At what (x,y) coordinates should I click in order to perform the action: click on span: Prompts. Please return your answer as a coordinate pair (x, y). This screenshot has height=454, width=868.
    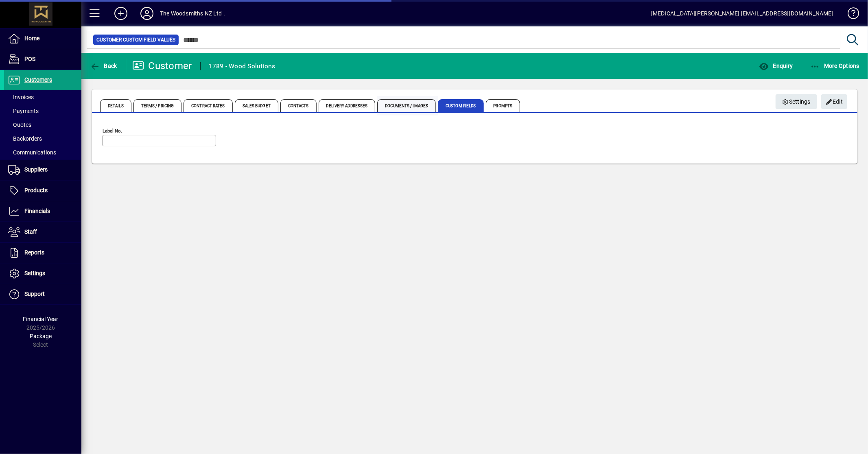
    Looking at the image, I should click on (503, 105).